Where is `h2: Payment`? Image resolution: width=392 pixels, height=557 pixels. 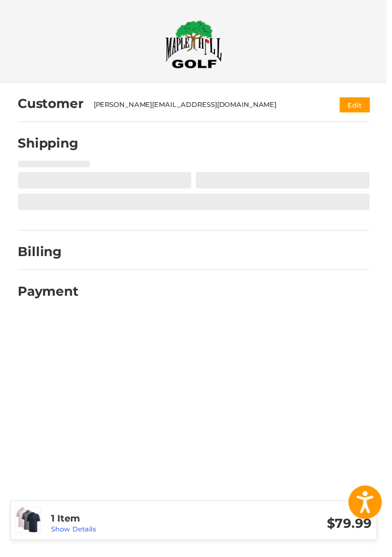
h2: Payment is located at coordinates (49, 295).